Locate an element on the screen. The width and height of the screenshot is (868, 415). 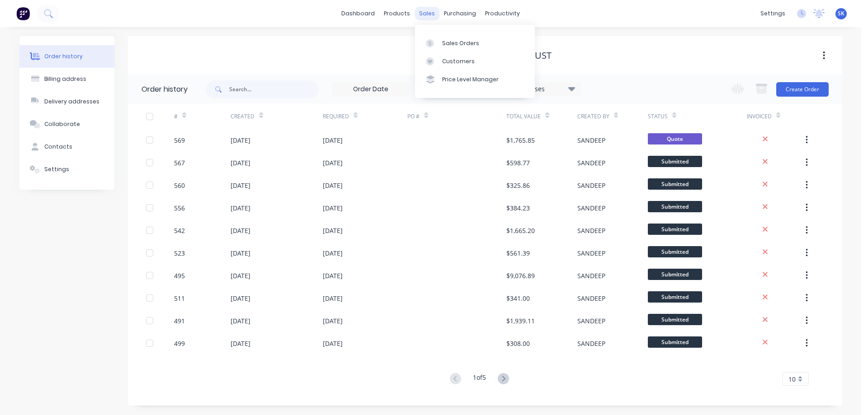
div: 560 is located at coordinates (180, 185).